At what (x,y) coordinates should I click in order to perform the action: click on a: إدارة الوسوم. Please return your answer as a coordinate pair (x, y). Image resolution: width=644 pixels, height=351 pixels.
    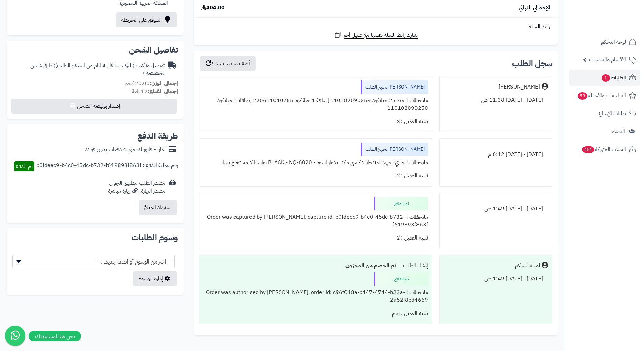
    Looking at the image, I should click on (155, 279).